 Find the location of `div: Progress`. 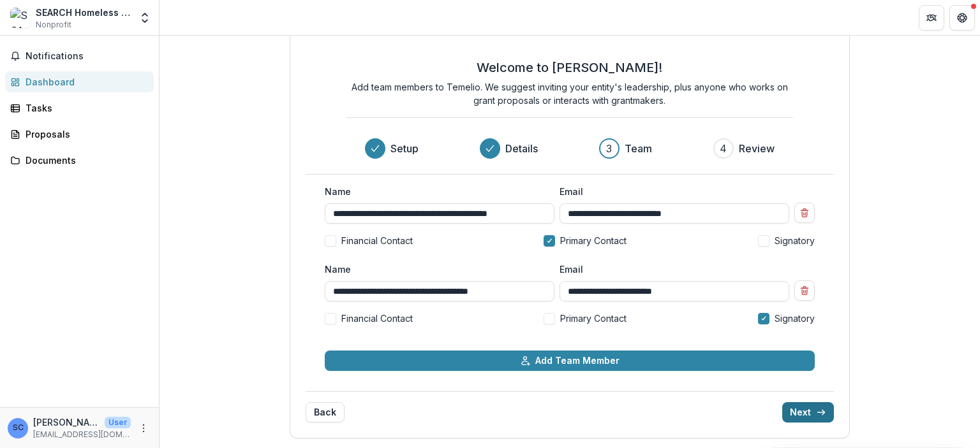

div: Progress is located at coordinates (570, 148).